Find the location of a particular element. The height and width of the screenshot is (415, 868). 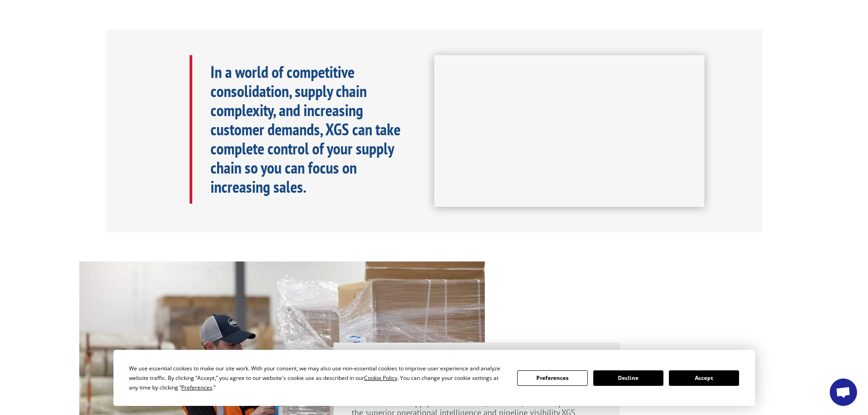

b: In a world of competitive consolidation, supply chain complexity, and increasing customer demands... is located at coordinates (305, 129).